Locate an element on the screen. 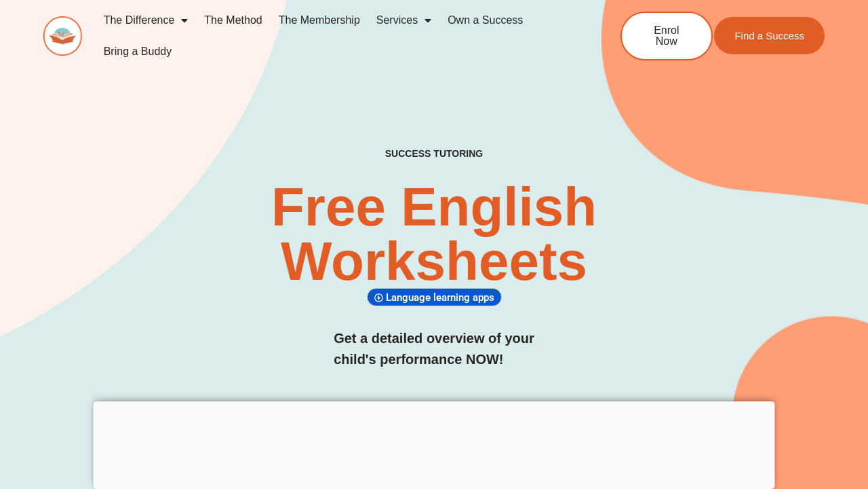 Image resolution: width=868 pixels, height=489 pixels. h3: Get a detailed overview of your child's performance NOW! is located at coordinates (434, 349).